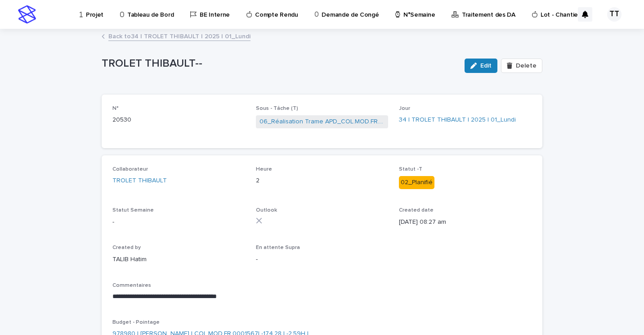 Image resolution: width=644 pixels, height=335 pixels. I want to click on span: Statut -T, so click(410, 169).